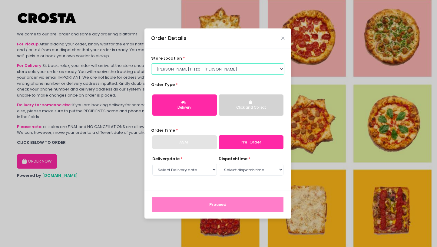 This screenshot has width=437, height=247. Describe the element at coordinates (163, 84) in the screenshot. I see `span: Order Type` at that location.